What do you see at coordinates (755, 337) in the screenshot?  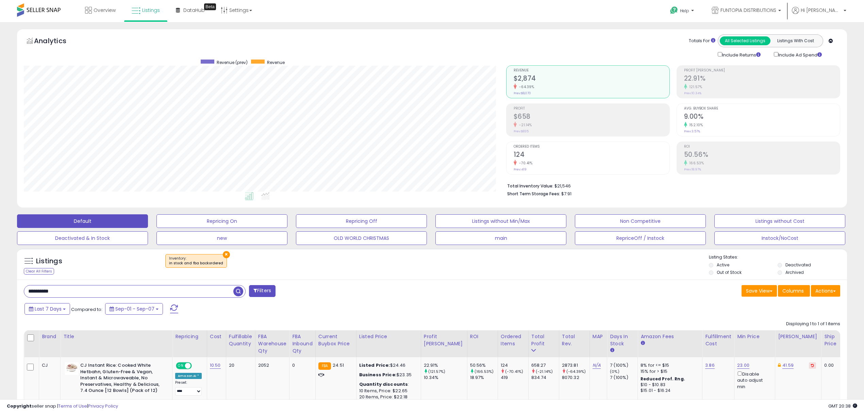 I see `div: Min Price` at bounding box center [755, 337].